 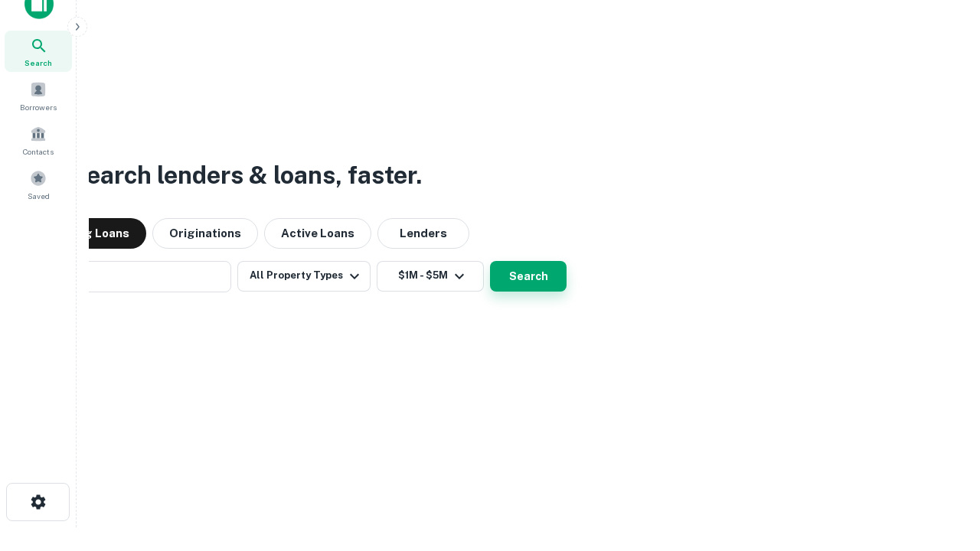 What do you see at coordinates (318, 233) in the screenshot?
I see `button: Active Loans` at bounding box center [318, 233].